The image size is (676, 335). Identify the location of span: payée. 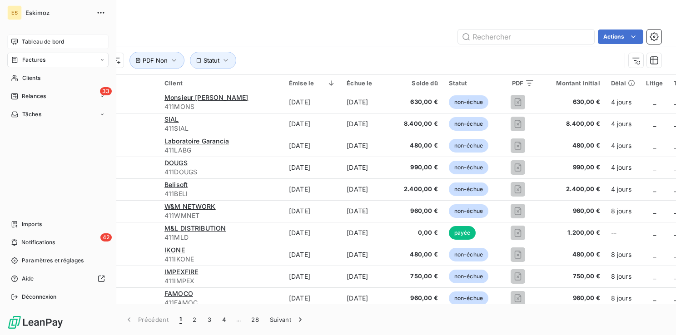
(463, 233).